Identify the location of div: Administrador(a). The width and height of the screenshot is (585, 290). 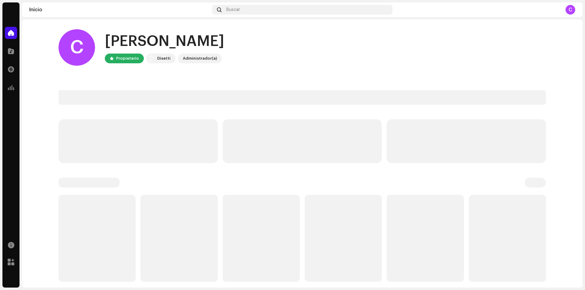
(200, 59).